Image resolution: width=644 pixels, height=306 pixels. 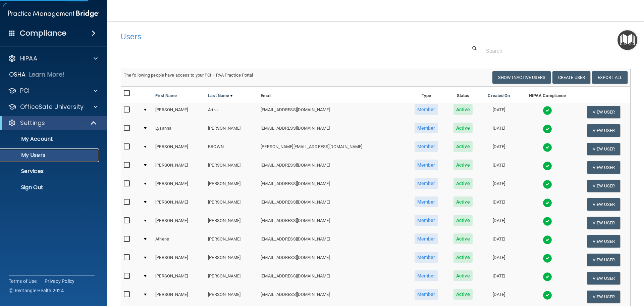 I want to click on a: Export All, so click(x=610, y=77).